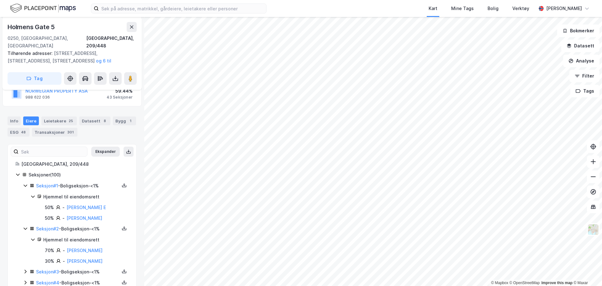 The height and width of the screenshot is (286, 602). What do you see at coordinates (71, 132) in the screenshot?
I see `div: 301` at bounding box center [71, 132].